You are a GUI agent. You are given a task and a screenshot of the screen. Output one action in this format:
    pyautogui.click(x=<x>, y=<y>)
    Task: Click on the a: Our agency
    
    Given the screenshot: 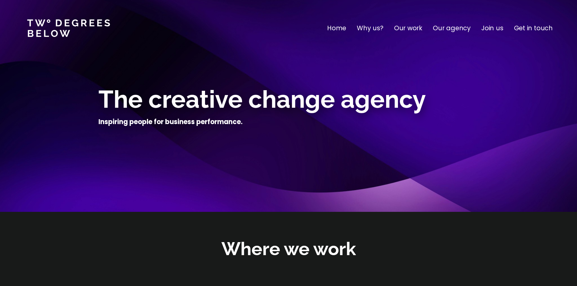 What is the action you would take?
    pyautogui.click(x=452, y=28)
    